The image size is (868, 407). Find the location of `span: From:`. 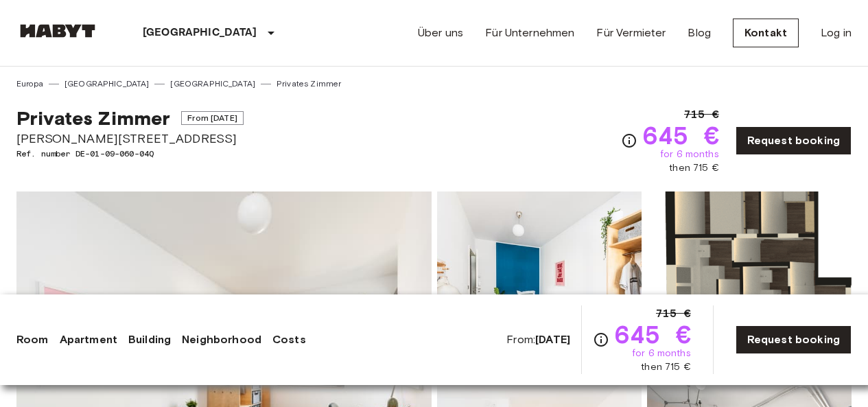

span: From: is located at coordinates (538, 340).